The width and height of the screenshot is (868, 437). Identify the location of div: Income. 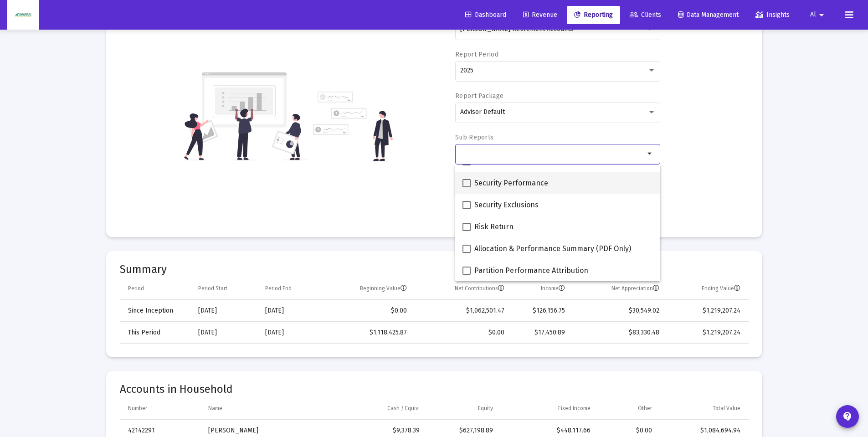
(553, 288).